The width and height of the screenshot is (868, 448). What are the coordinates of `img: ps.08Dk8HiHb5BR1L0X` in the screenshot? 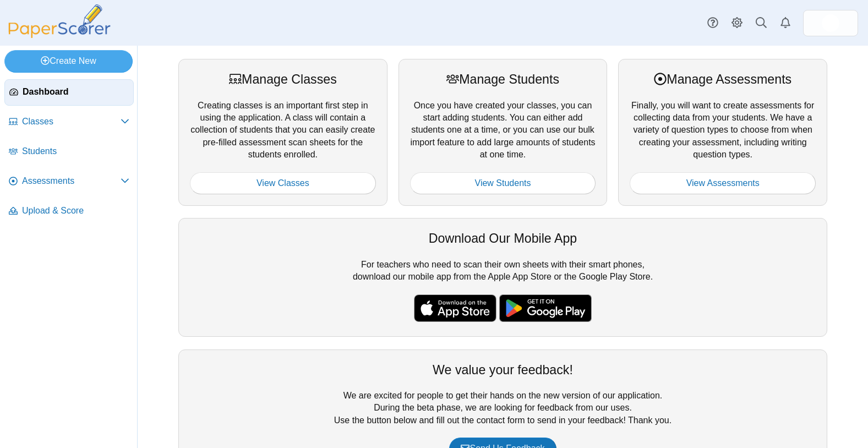 It's located at (830, 23).